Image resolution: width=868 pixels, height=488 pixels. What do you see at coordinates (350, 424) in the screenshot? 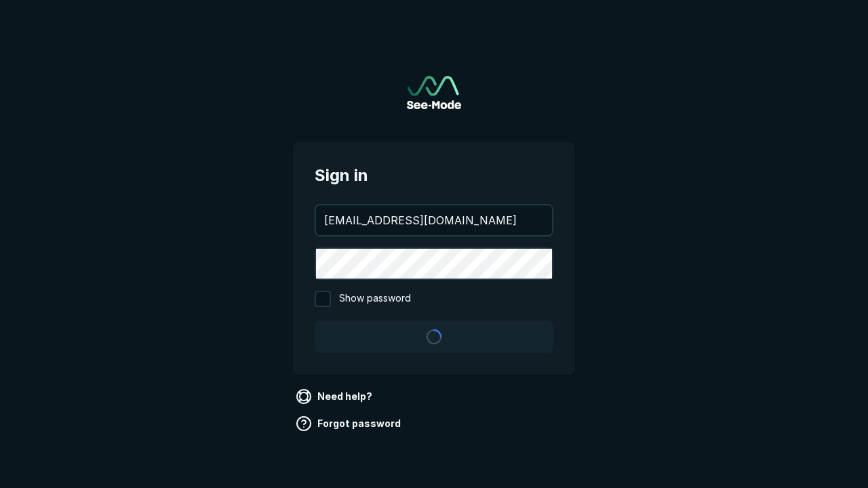
I see `a: Forgot password` at bounding box center [350, 424].